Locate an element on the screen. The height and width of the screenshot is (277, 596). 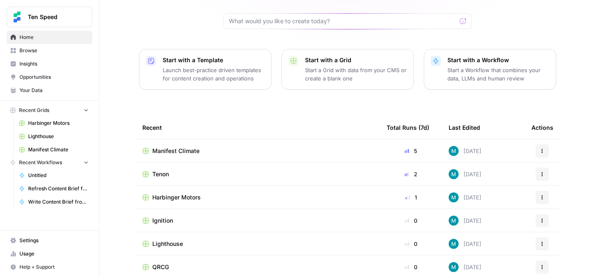
div: 5 is located at coordinates (411, 151).